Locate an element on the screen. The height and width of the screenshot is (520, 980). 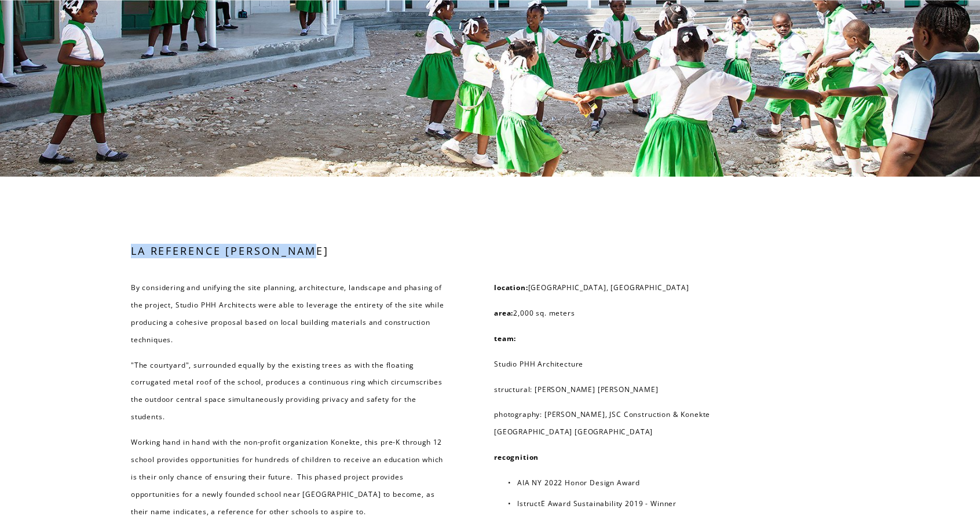
p: 2,000 sq. meters is located at coordinates (632, 313).